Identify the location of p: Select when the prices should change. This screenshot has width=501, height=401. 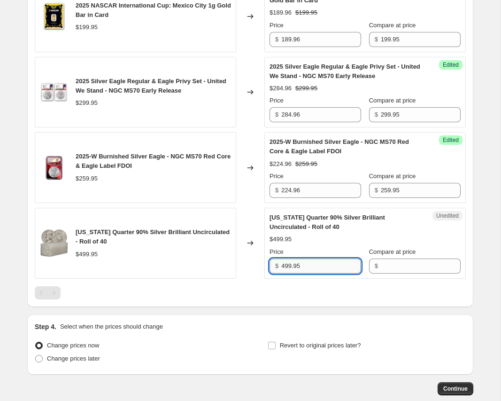
(111, 327).